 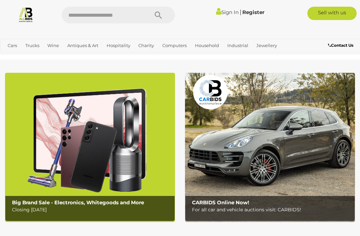 What do you see at coordinates (158, 15) in the screenshot?
I see `button: Search` at bounding box center [158, 15].